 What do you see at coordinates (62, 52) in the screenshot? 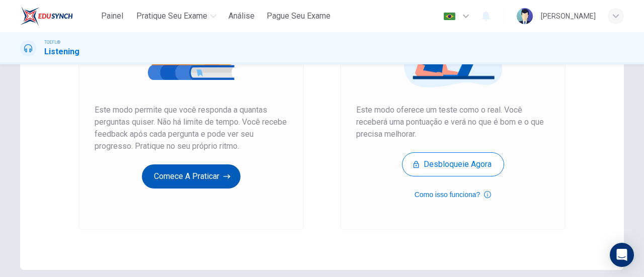
I see `h1: Listening` at bounding box center [62, 52].